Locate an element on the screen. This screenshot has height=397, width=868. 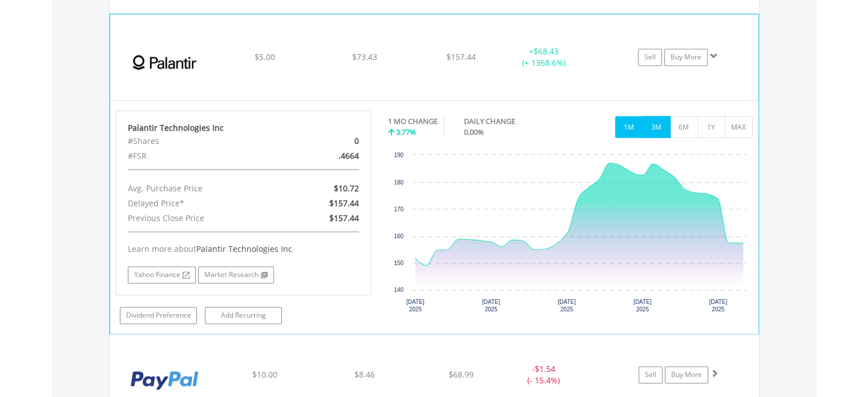
button: MAX is located at coordinates (738, 127).